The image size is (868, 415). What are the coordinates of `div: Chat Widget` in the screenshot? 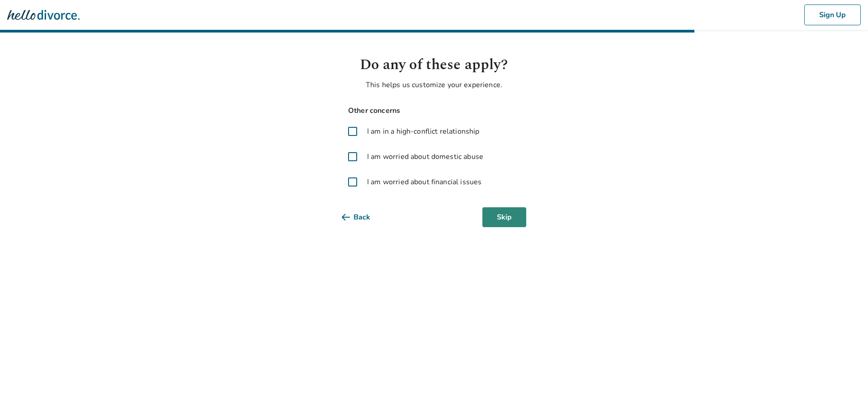 It's located at (846, 394).